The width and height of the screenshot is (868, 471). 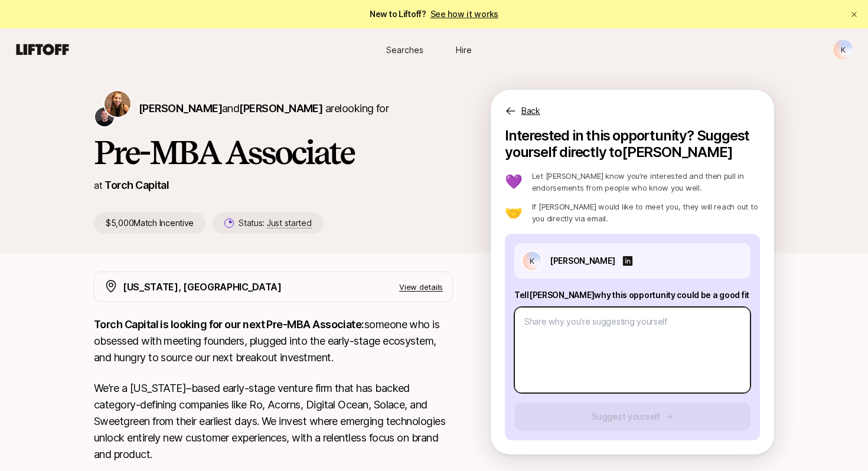 What do you see at coordinates (273, 341) in the screenshot?
I see `p: someone who is obsessed with meeting founders, plugged into the early-stage ecosystem, and hungry...` at bounding box center [273, 341].